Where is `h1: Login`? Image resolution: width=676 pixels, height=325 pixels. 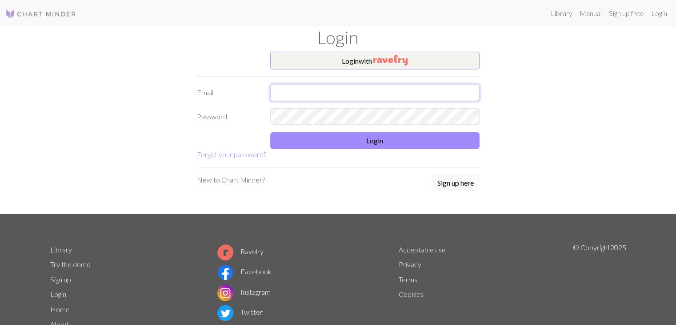 h1: Login is located at coordinates (338, 37).